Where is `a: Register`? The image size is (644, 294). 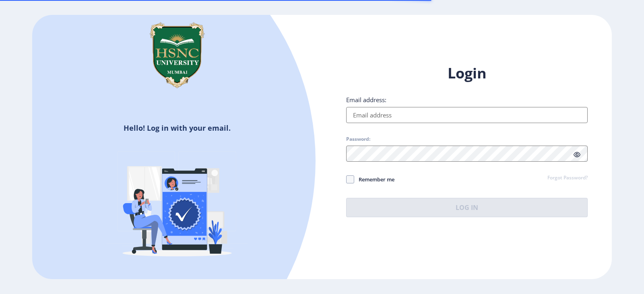
a: Register is located at coordinates (229, 283).